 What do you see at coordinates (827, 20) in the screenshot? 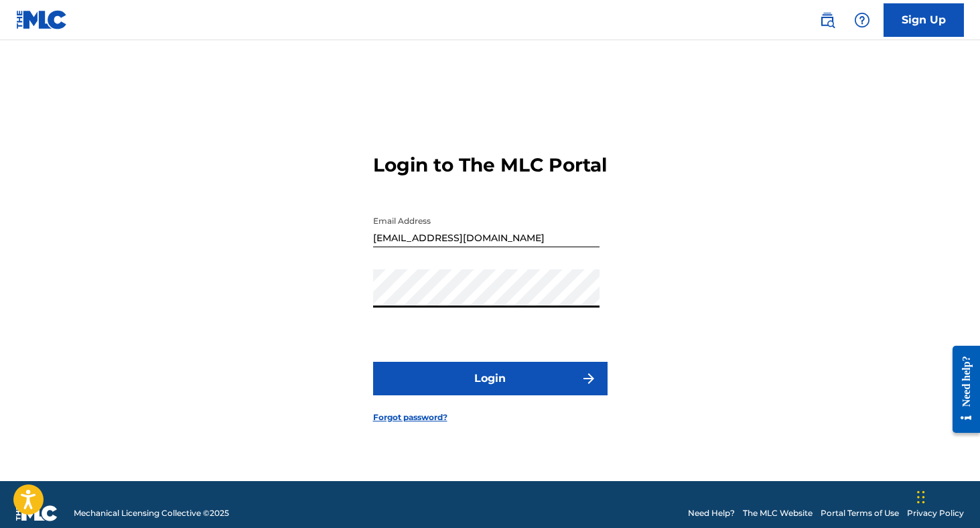
I see `img: search` at bounding box center [827, 20].